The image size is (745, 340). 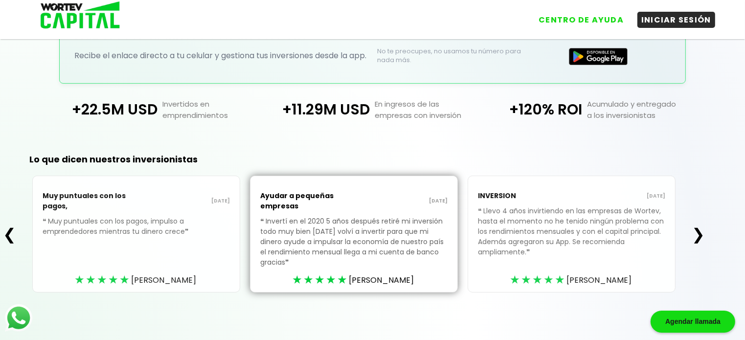 I want to click on button: CENTRO DE AYUDA, so click(x=581, y=20).